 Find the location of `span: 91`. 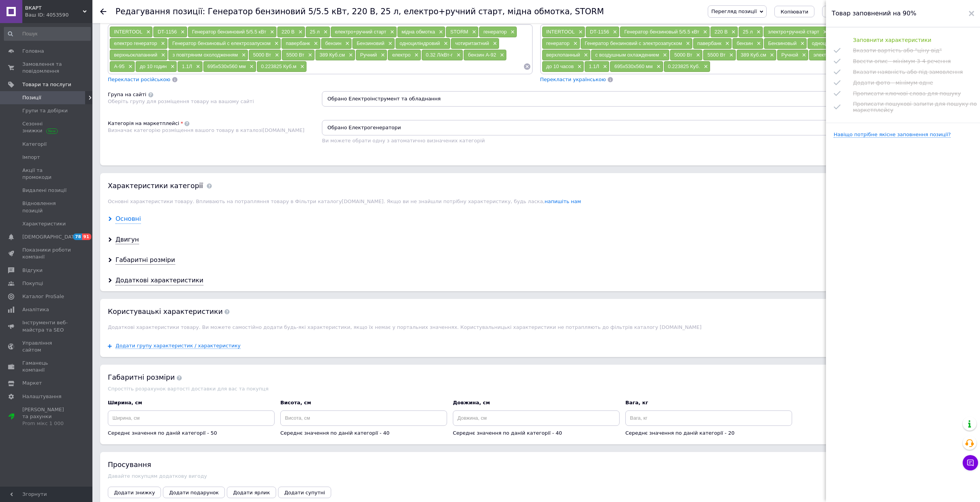

span: 91 is located at coordinates (86, 237).